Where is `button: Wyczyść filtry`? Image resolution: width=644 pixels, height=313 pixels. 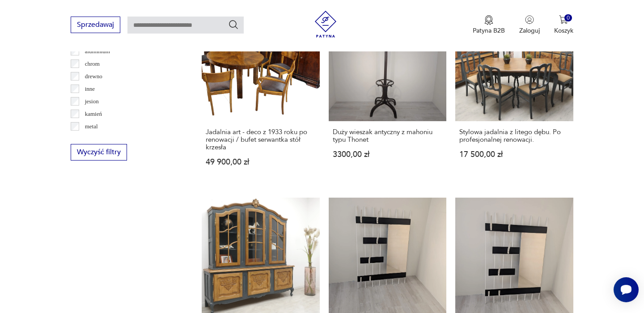 button: Wyczyść filtry is located at coordinates (99, 152).